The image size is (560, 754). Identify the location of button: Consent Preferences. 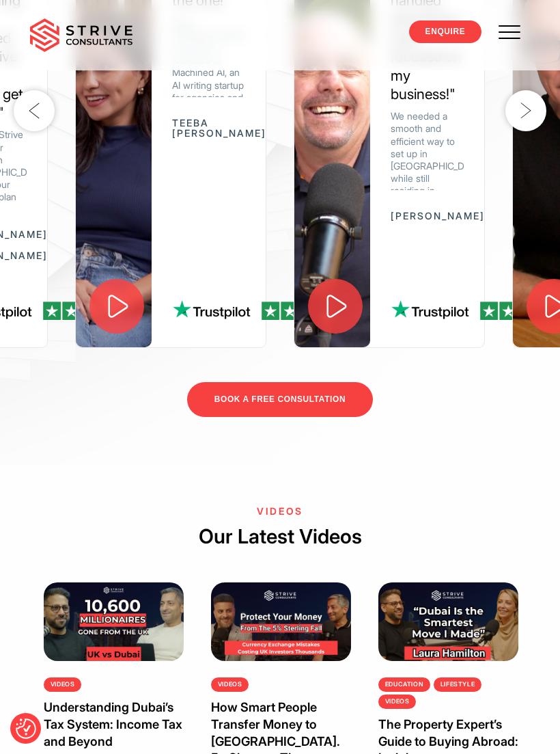
(26, 728).